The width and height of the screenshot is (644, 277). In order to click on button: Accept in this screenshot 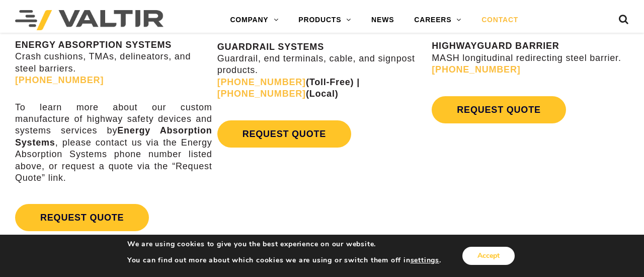, I will do `click(489, 255)`.